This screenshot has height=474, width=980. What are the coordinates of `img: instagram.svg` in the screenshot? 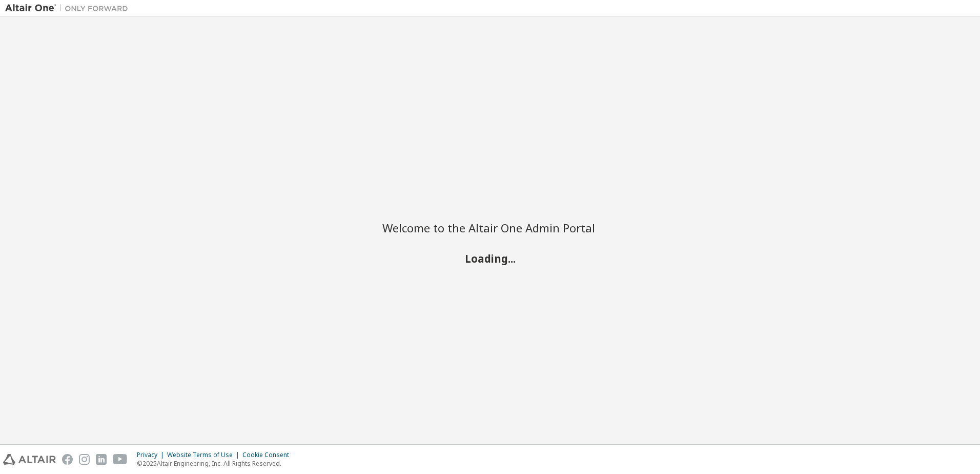 It's located at (84, 459).